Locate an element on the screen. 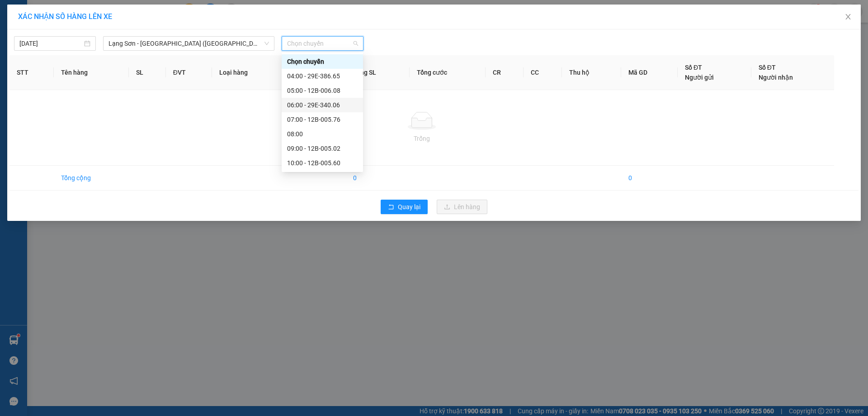 The image size is (868, 416). span: Chọn chuyến is located at coordinates (323, 44).